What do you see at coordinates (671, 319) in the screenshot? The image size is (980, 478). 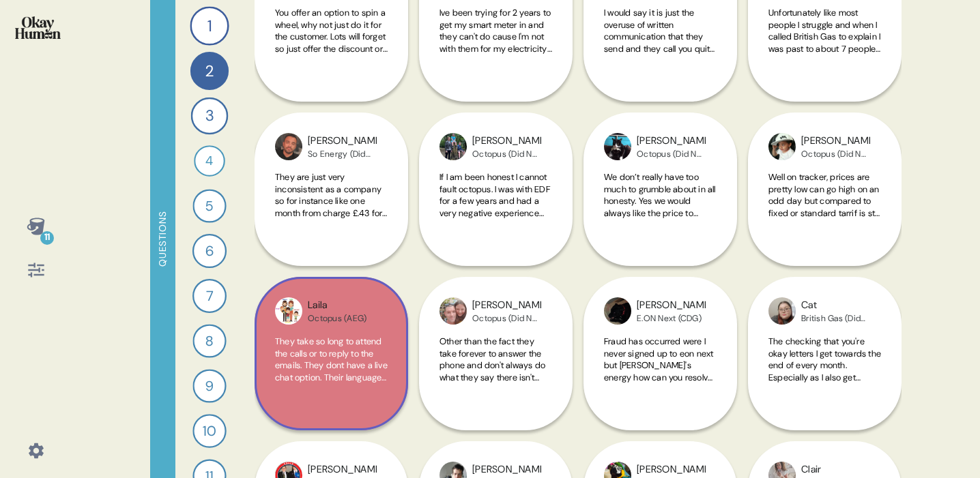 I see `div: E.ON Next (CDG)` at bounding box center [671, 319].